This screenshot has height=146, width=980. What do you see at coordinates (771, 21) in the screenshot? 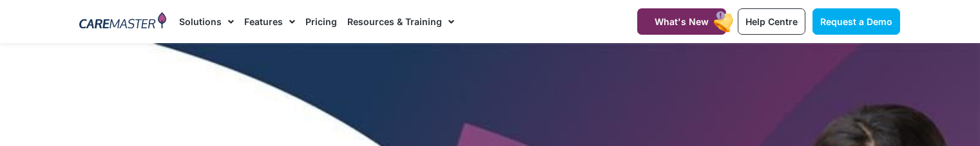
I see `span: Help Centre` at bounding box center [771, 21].